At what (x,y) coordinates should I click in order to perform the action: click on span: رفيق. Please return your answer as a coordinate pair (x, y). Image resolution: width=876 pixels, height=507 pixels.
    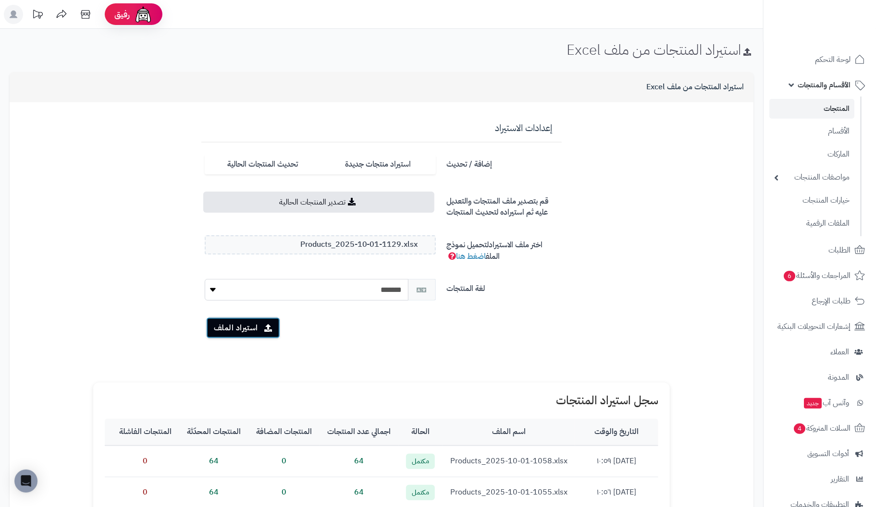
    Looking at the image, I should click on (122, 14).